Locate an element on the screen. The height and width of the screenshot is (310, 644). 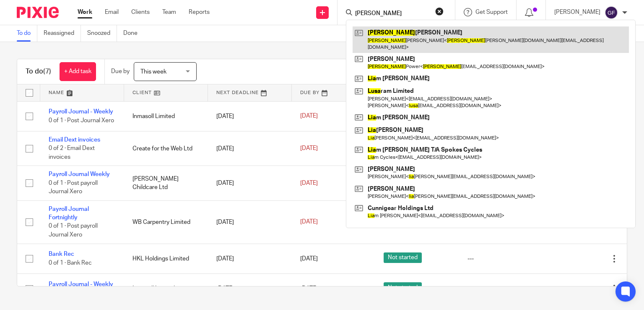
img: Pixie is located at coordinates (38, 12).